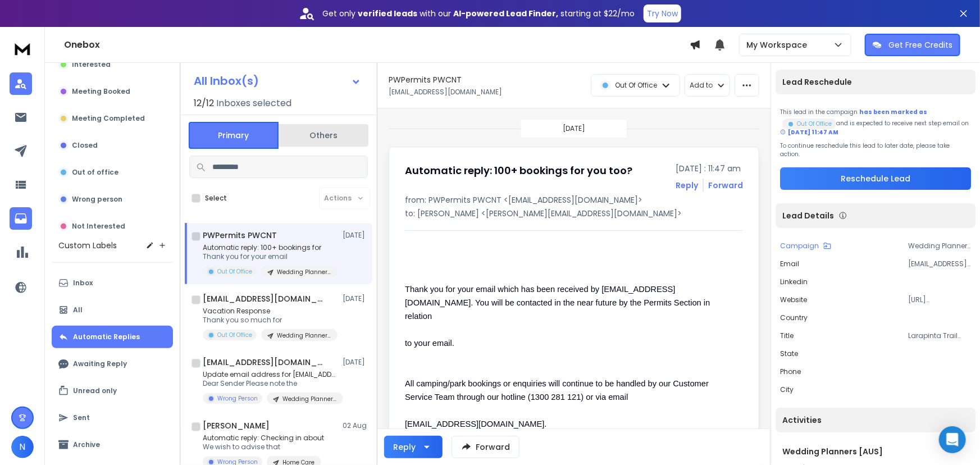 This screenshot has width=980, height=465. What do you see at coordinates (112, 283) in the screenshot?
I see `button: Inbox` at bounding box center [112, 283].